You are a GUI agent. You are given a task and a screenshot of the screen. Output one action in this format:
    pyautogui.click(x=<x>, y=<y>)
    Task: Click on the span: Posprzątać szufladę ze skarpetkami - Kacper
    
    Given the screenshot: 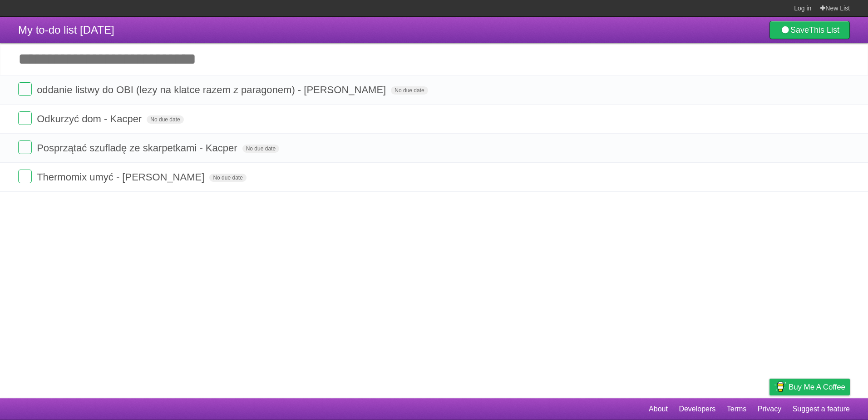 What is the action you would take?
    pyautogui.click(x=138, y=147)
    